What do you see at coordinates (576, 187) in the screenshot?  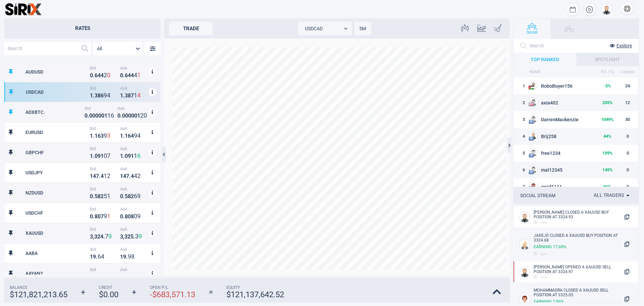 I see `tr: 7US flagggsd111191%0` at bounding box center [576, 187].